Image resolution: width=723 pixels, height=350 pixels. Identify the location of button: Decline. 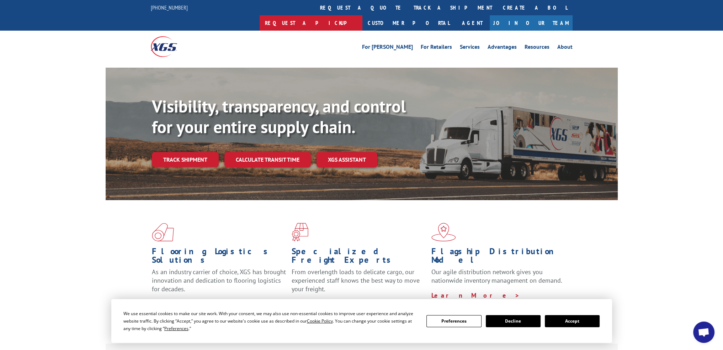
(513, 321).